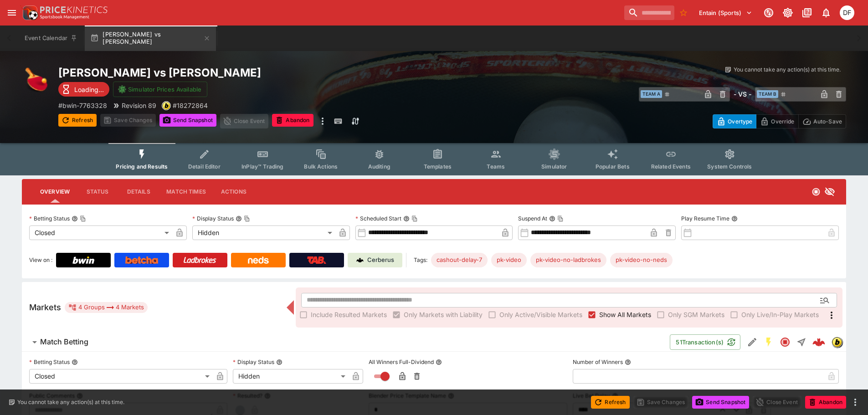 The image size is (868, 415). What do you see at coordinates (818, 342) in the screenshot?
I see `img: logo-cerberus--red.svg` at bounding box center [818, 342].